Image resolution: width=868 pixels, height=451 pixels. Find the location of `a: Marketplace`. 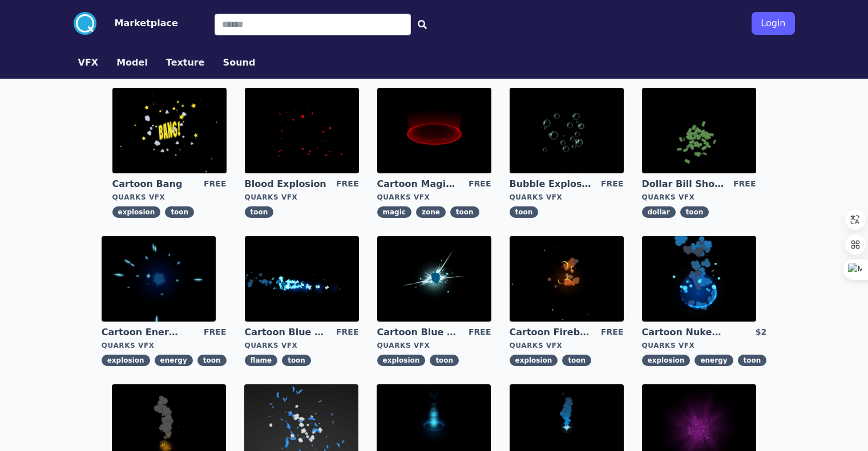

a: Marketplace is located at coordinates (137, 23).